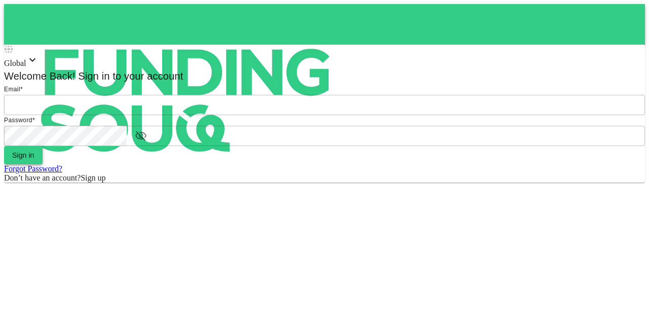 Image resolution: width=649 pixels, height=320 pixels. I want to click on span: Don’t have an account?, so click(42, 177).